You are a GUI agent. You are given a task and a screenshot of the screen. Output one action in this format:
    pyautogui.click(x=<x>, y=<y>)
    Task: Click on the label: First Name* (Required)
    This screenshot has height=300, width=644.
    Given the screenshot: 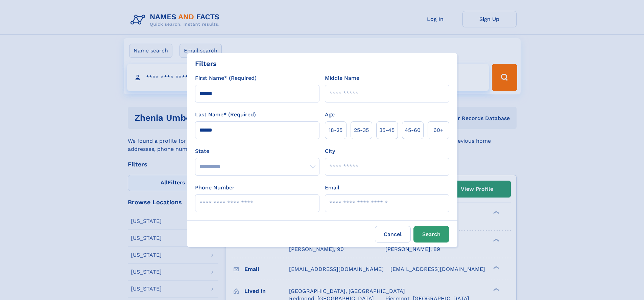 What is the action you would take?
    pyautogui.click(x=226, y=78)
    